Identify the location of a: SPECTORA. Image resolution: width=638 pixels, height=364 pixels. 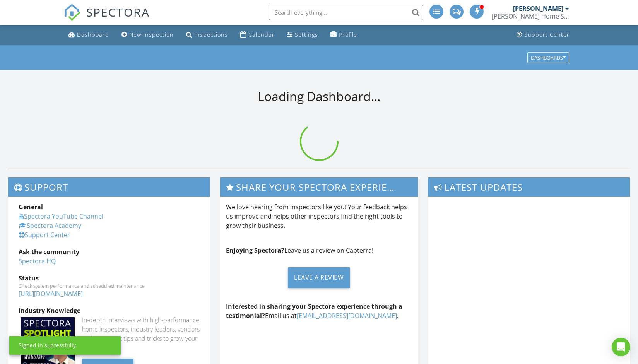
(107, 19).